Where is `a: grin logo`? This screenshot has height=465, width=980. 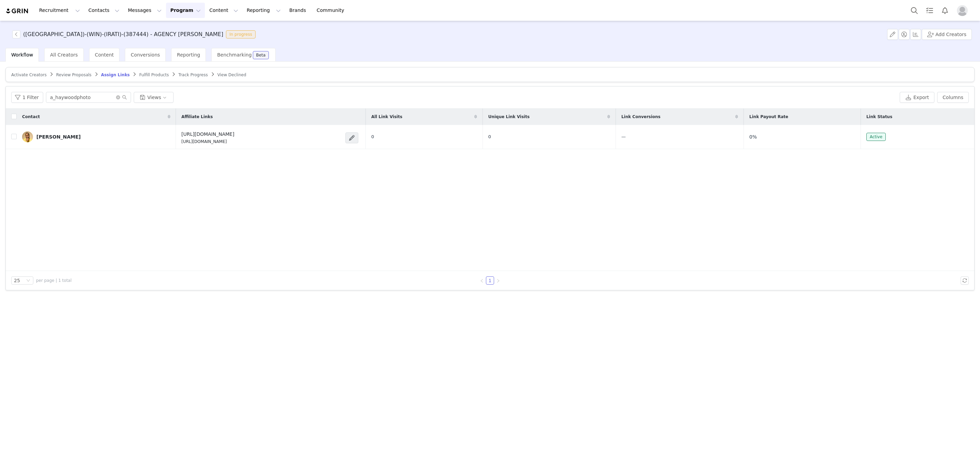 a: grin logo is located at coordinates (17, 11).